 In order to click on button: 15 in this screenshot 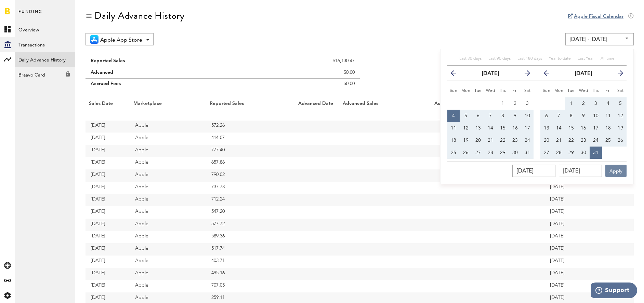, I will do `click(503, 128)`.